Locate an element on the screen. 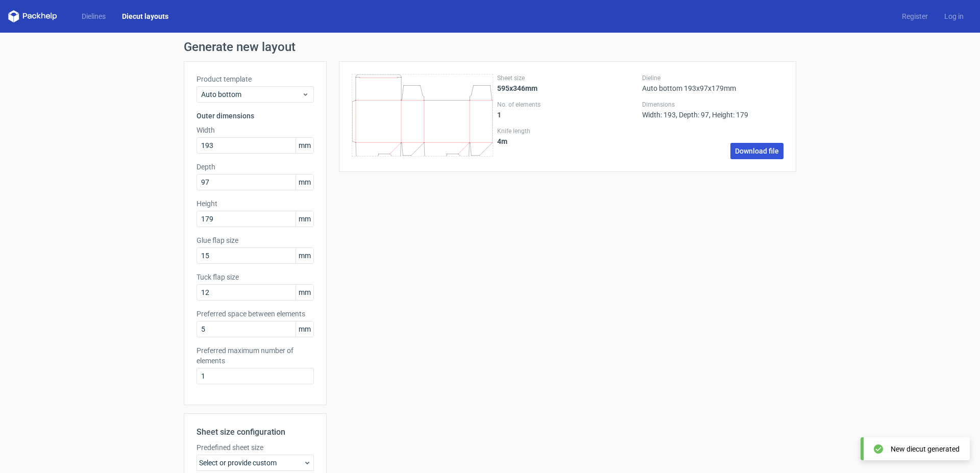 This screenshot has height=473, width=980. strong: 4 m is located at coordinates (502, 141).